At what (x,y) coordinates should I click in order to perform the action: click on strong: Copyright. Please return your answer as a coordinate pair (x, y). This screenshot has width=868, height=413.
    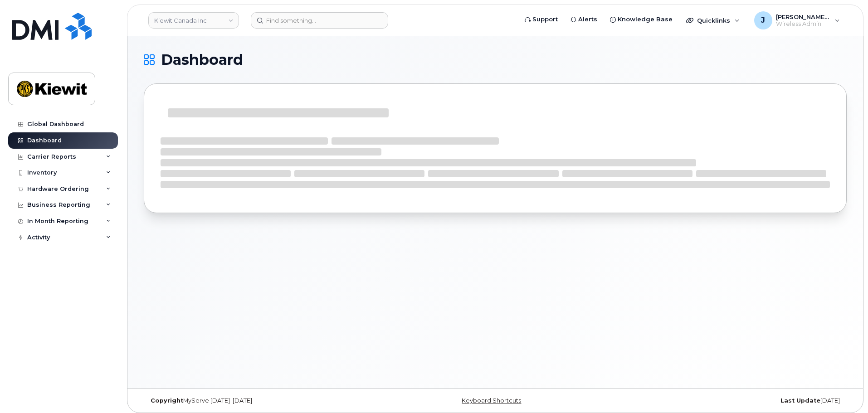
    Looking at the image, I should click on (167, 401).